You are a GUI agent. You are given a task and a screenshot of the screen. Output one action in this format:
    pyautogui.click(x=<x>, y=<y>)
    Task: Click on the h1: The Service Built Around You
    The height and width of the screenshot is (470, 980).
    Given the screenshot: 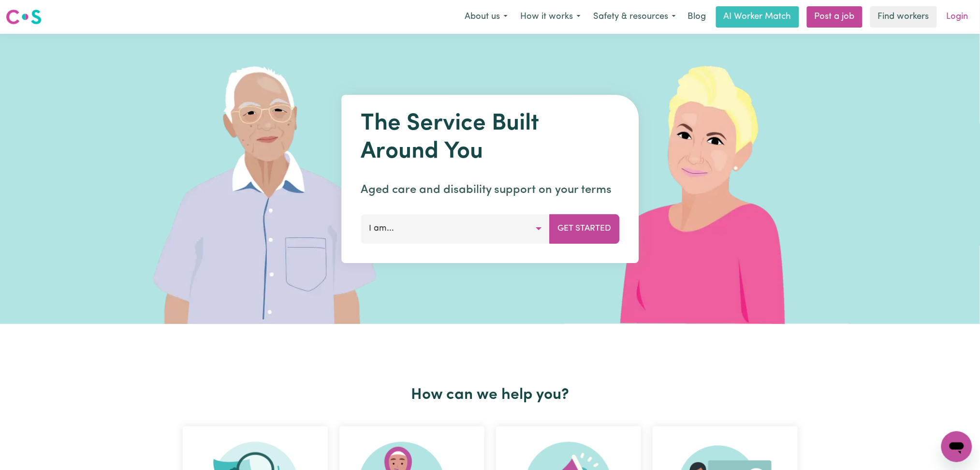 What is the action you would take?
    pyautogui.click(x=490, y=138)
    